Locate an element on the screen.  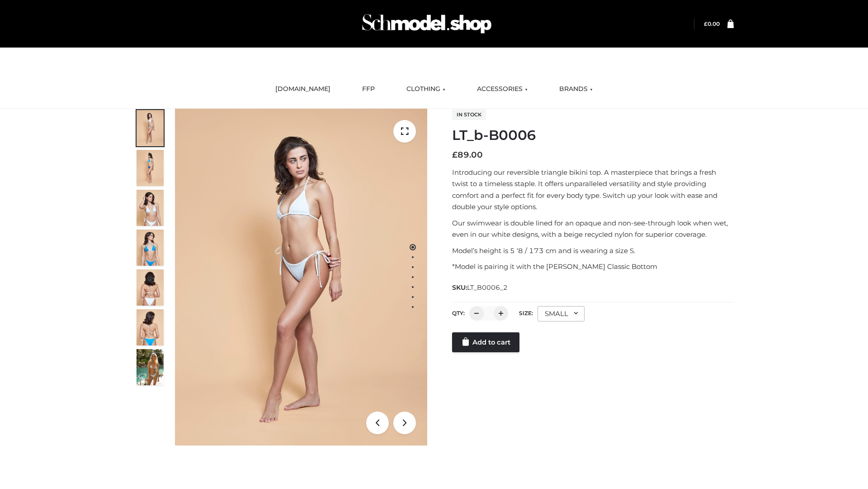
p: Our swimwear is double lined for an opaque and non-see-through look when wet, even in our white d... is located at coordinates (593, 228).